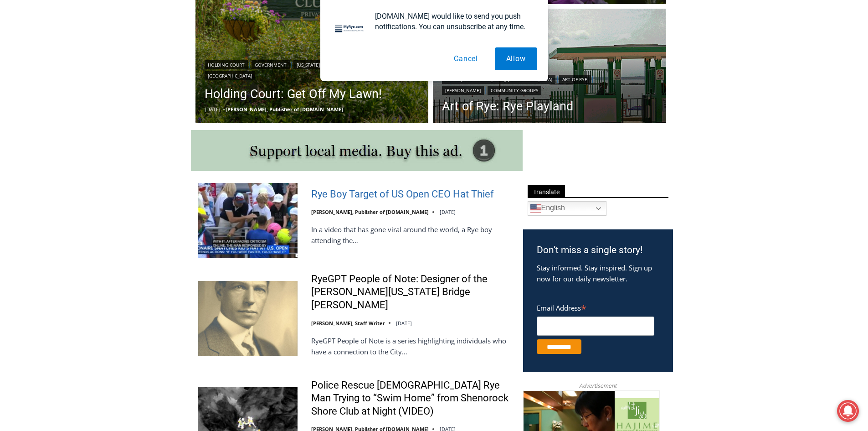 The height and width of the screenshot is (431, 868). Describe the element at coordinates (330, 44) in the screenshot. I see `div: "I learned about the history of a place I’d honestly never considered even as a resident of [GEOG...` at that location.